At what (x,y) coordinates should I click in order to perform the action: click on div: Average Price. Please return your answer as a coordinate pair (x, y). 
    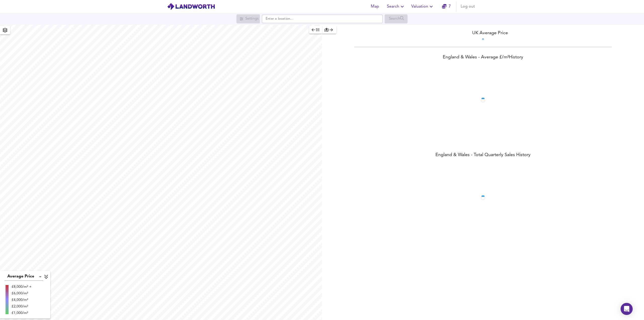
    Looking at the image, I should click on (24, 277).